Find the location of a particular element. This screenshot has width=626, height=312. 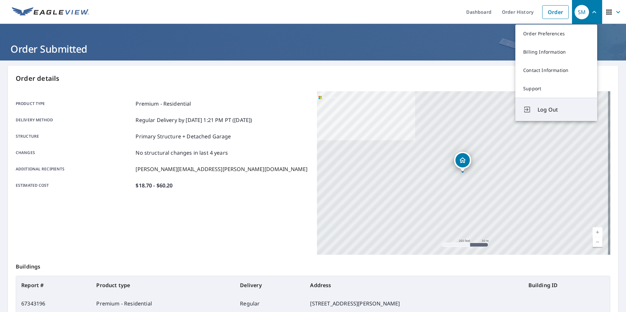

span: Log Out is located at coordinates (563, 110).